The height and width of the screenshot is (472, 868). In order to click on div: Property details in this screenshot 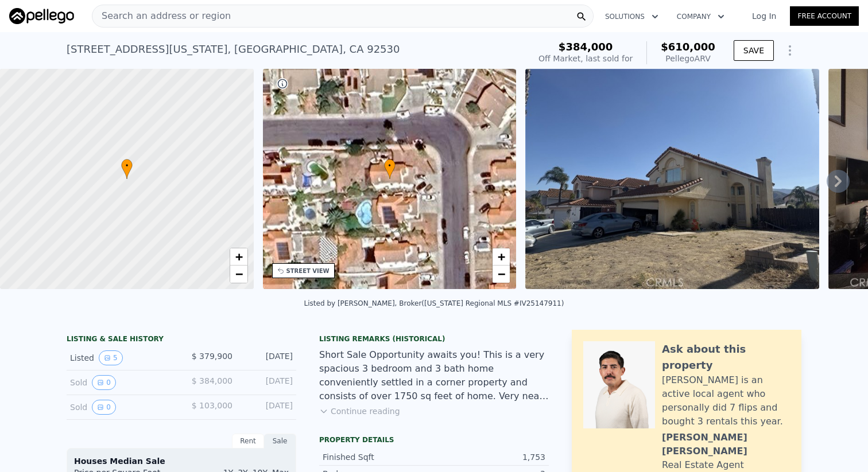, I will do `click(434, 440)`.